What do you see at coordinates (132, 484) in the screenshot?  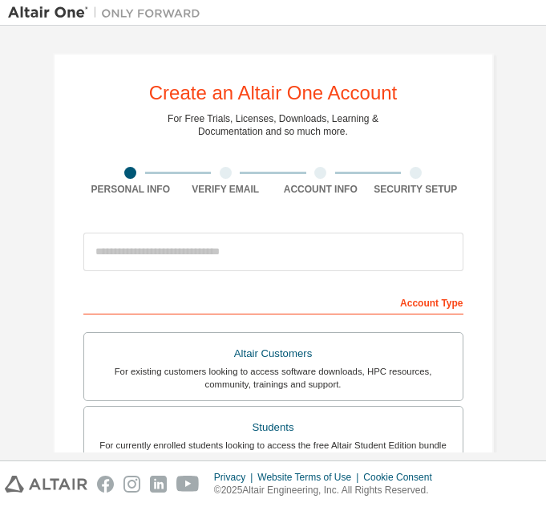 I see `img: instagram.svg` at bounding box center [132, 484].